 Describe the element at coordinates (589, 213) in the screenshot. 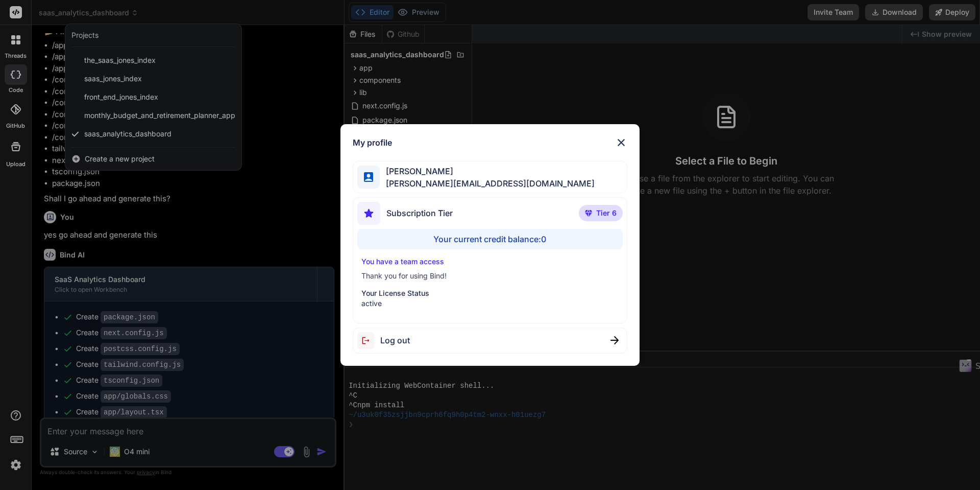

I see `img: premium` at that location.